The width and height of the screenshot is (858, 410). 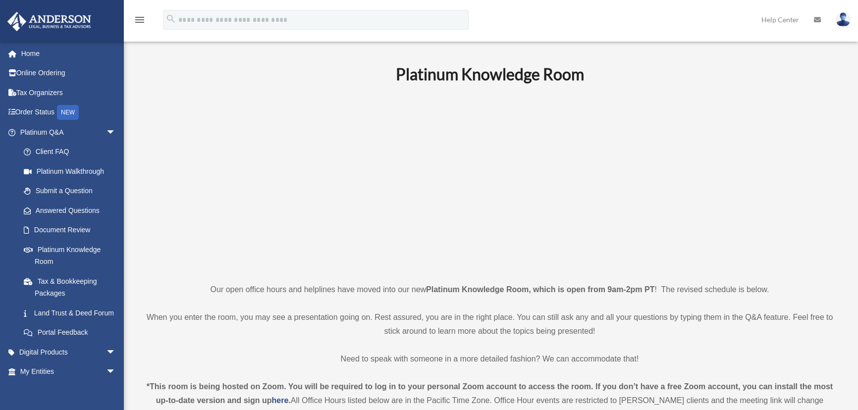 What do you see at coordinates (490, 74) in the screenshot?
I see `b: Platinum Knowledge Room` at bounding box center [490, 74].